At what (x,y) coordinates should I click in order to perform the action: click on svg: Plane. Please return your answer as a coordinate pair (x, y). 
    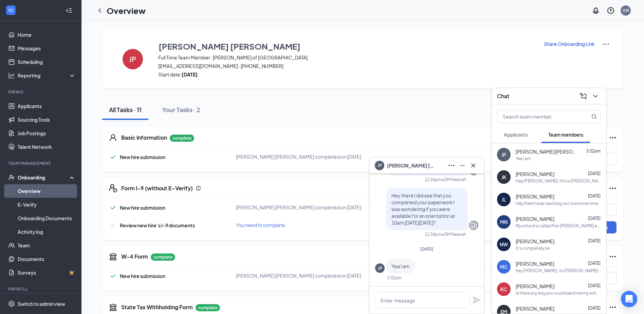
    Looking at the image, I should click on (477, 300).